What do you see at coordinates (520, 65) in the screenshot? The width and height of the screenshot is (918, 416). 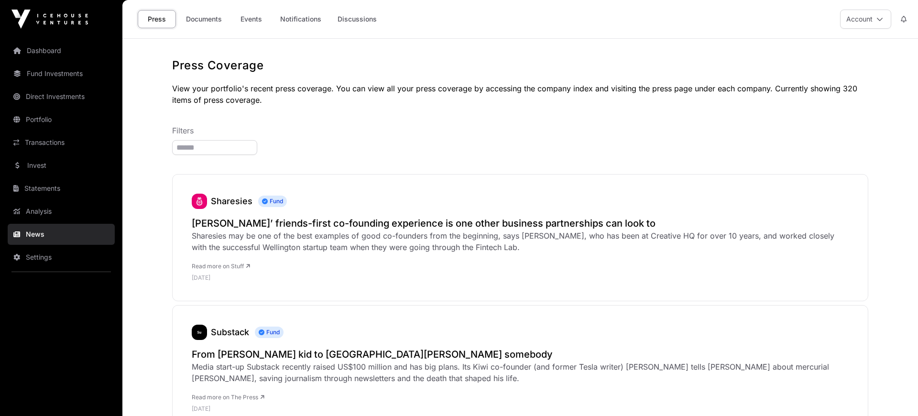 I see `h1: Press Coverage` at bounding box center [520, 65].